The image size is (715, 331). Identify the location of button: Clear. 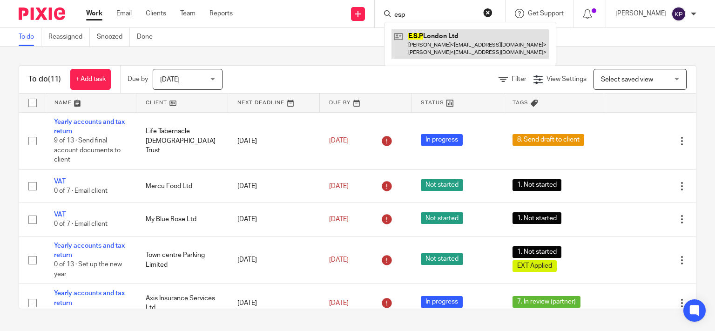
(488, 13).